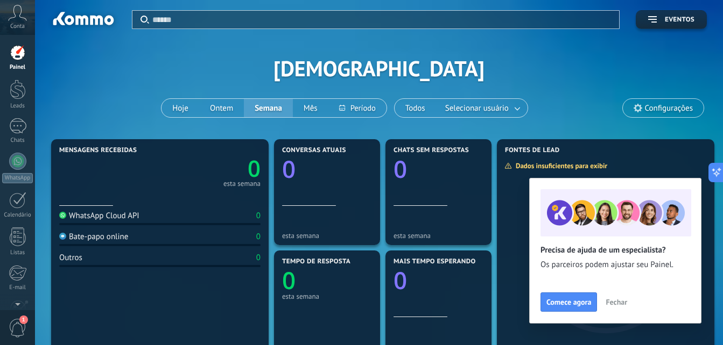 This screenshot has height=345, width=723. Describe the element at coordinates (559, 166) in the screenshot. I see `div: Dados insuficientes para exibir` at that location.